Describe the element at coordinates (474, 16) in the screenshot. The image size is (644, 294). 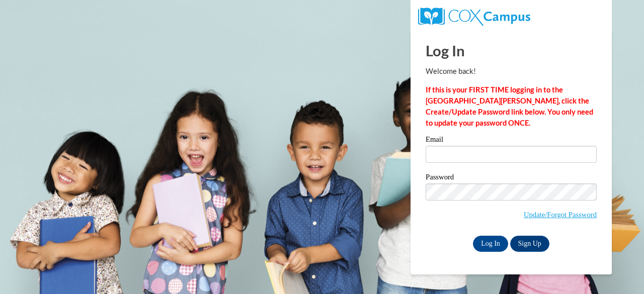
I see `a: COX Campus` at that location.